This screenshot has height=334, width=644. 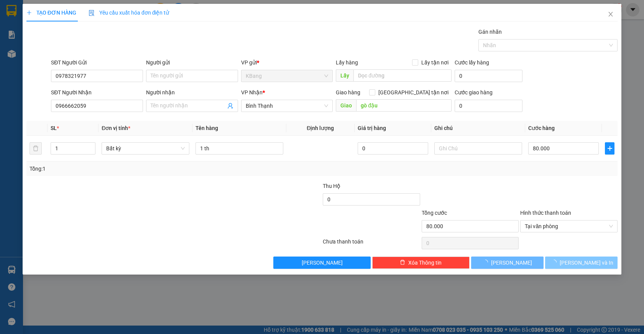 What do you see at coordinates (611, 15) in the screenshot?
I see `button: Close` at bounding box center [611, 15].